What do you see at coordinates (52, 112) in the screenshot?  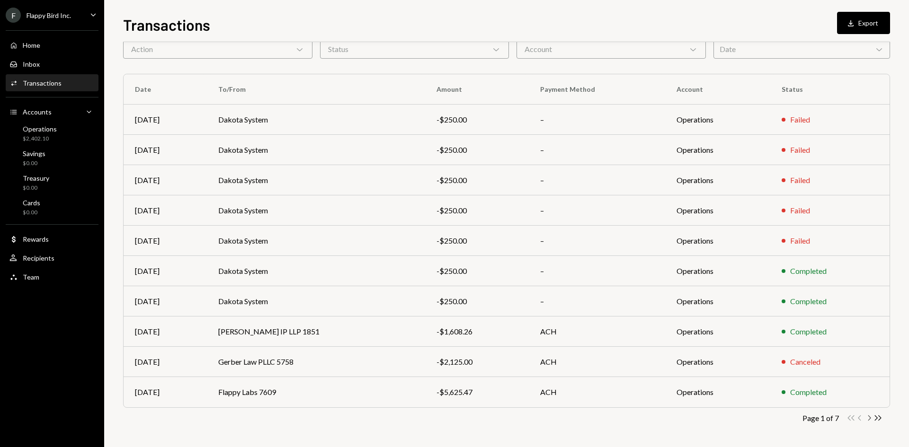 I see `a: Accounts` at bounding box center [52, 112].